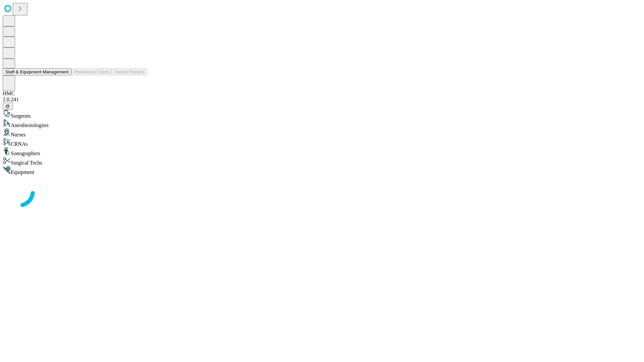 The image size is (644, 362). I want to click on div: Nurses, so click(322, 133).